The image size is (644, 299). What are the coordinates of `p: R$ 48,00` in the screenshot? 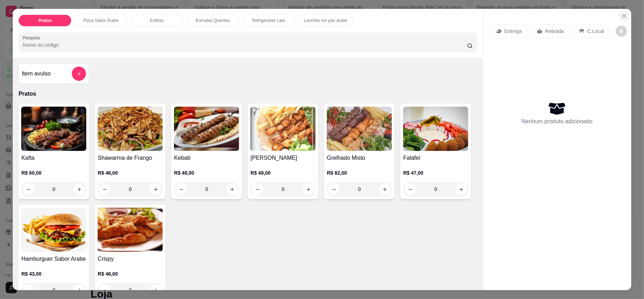 It's located at (207, 173).